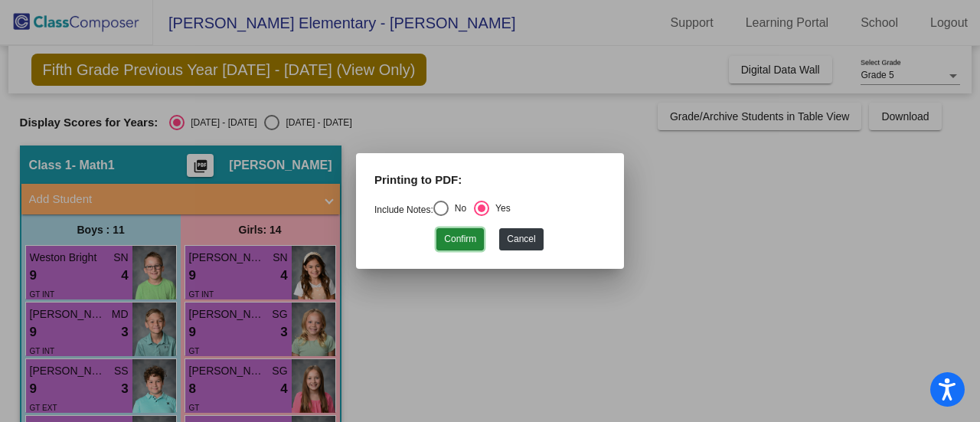 The height and width of the screenshot is (422, 980). What do you see at coordinates (418, 180) in the screenshot?
I see `label: Printing to PDF:` at bounding box center [418, 180].